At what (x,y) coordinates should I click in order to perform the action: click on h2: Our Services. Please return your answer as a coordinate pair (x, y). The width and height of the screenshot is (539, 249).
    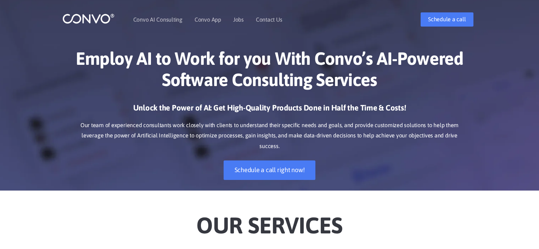
    Looking at the image, I should click on (270, 221).